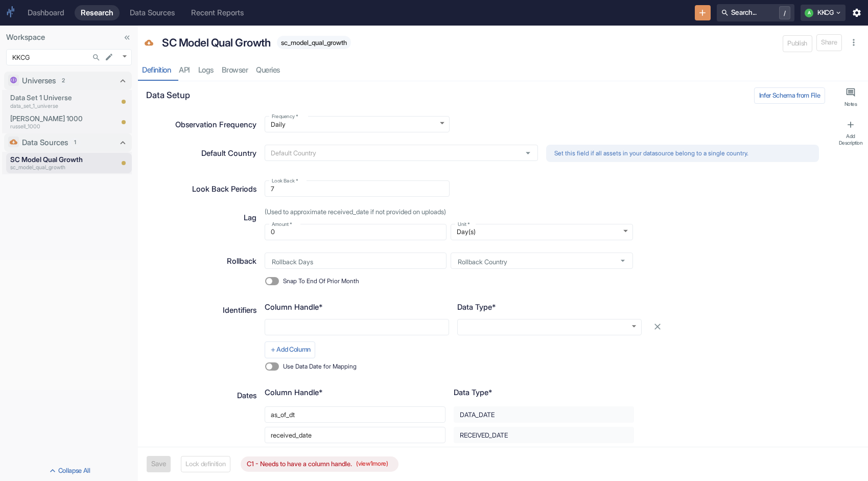 This screenshot has width=868, height=481. What do you see at coordinates (224, 190) in the screenshot?
I see `p: Look Back Periods` at bounding box center [224, 190].